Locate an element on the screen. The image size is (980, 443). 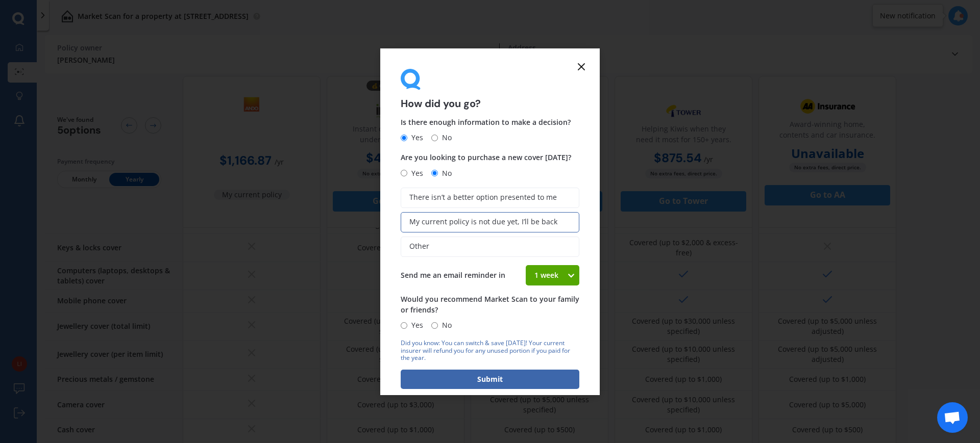
div: How did you go? is located at coordinates (490, 89).